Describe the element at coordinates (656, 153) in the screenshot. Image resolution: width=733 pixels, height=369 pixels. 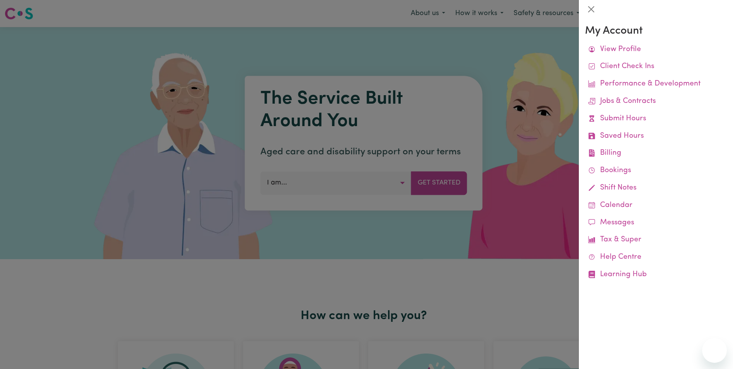
I see `a: Billing` at that location.